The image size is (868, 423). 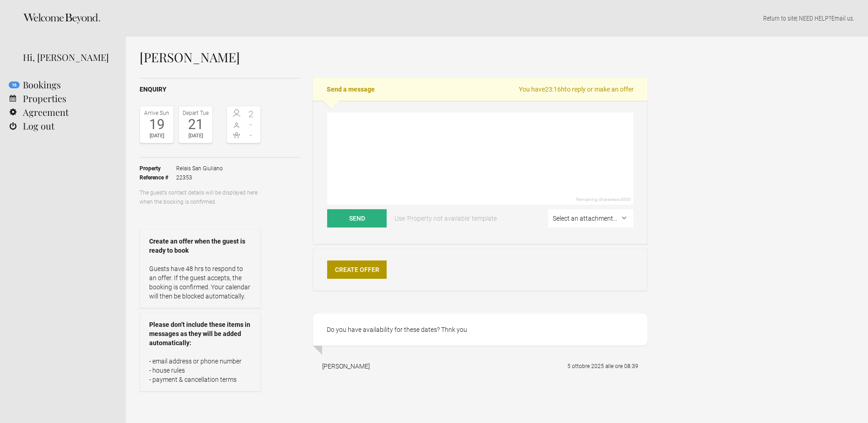 What do you see at coordinates (200, 333) in the screenshot?
I see `strong: Please don’t include these items in messages as they will be added automatically:` at bounding box center [200, 333].